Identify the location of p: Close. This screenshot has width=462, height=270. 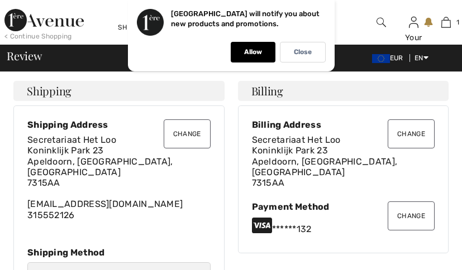
(303, 52).